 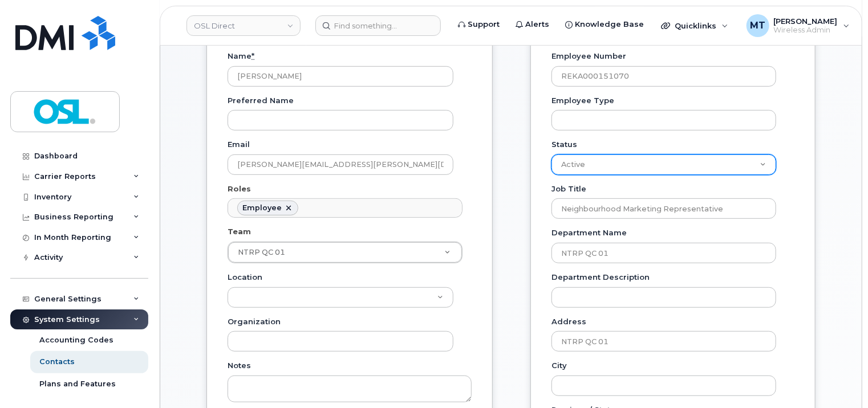 I want to click on a: Knowledge Base, so click(x=604, y=24).